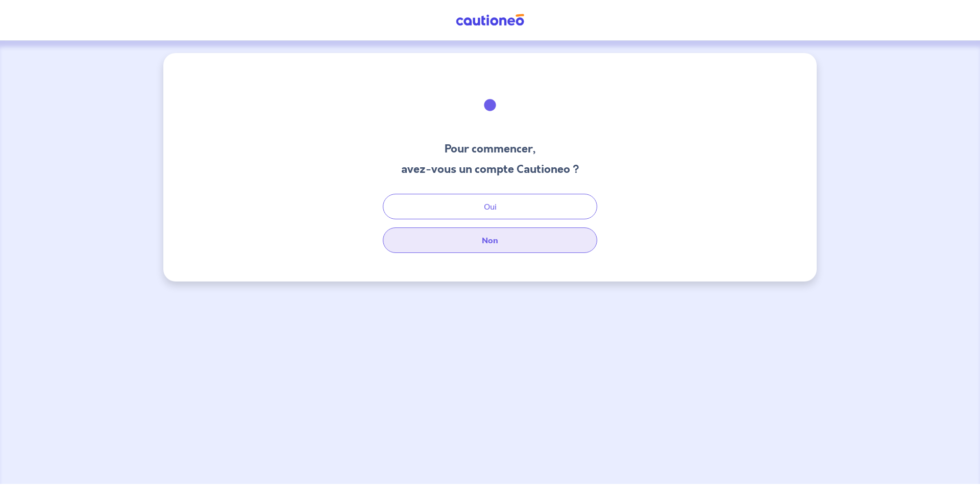 The image size is (980, 486). I want to click on h3: avez-vous un compte Cautioneo ?, so click(490, 169).